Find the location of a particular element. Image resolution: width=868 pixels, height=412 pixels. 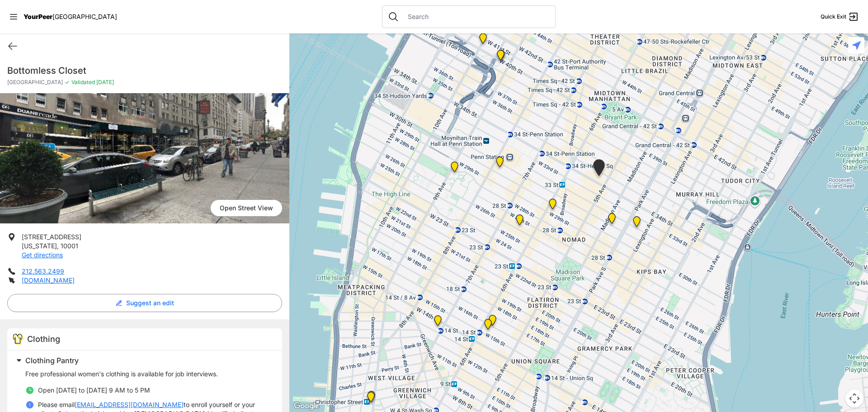

input: Search is located at coordinates (477, 17).